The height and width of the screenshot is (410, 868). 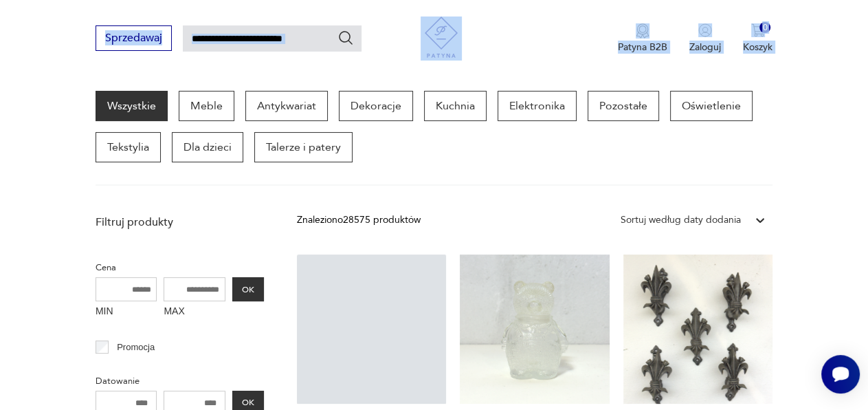 What do you see at coordinates (134, 38) in the screenshot?
I see `button: Sprzedawaj` at bounding box center [134, 38].